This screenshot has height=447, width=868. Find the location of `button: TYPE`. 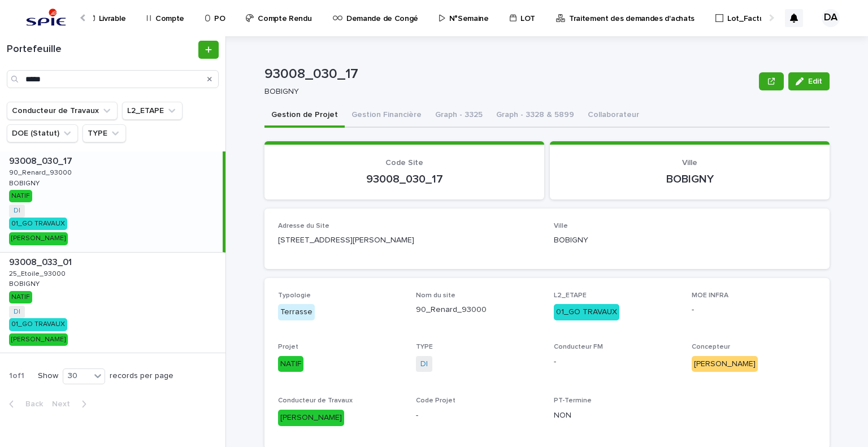

button: TYPE is located at coordinates (104, 133).